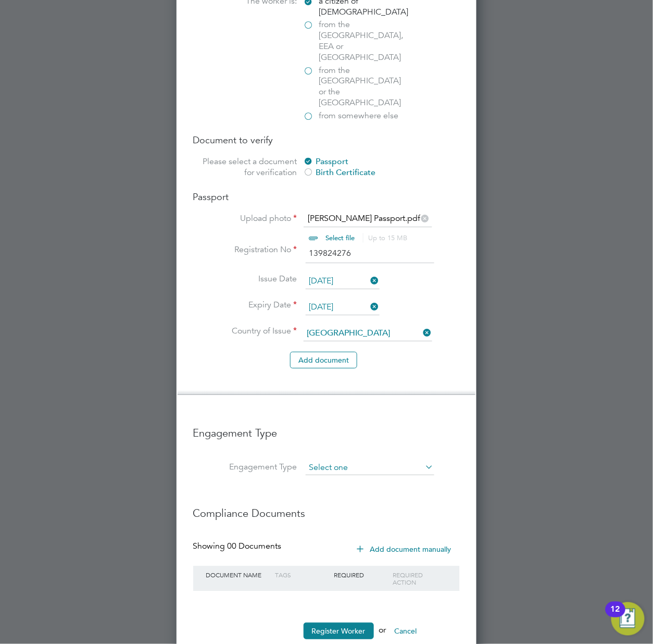  Describe the element at coordinates (326, 197) in the screenshot. I see `h4: Passport` at that location.